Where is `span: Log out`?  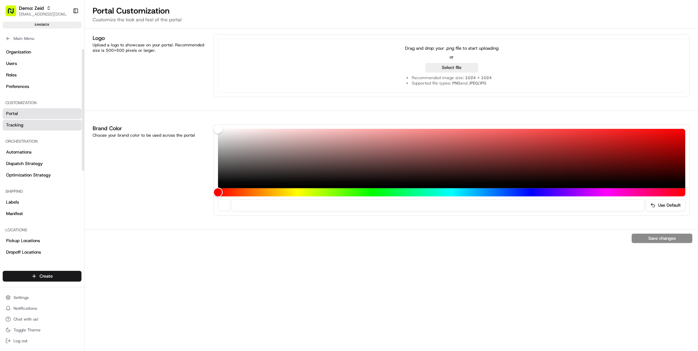 span: Log out is located at coordinates (20, 341).